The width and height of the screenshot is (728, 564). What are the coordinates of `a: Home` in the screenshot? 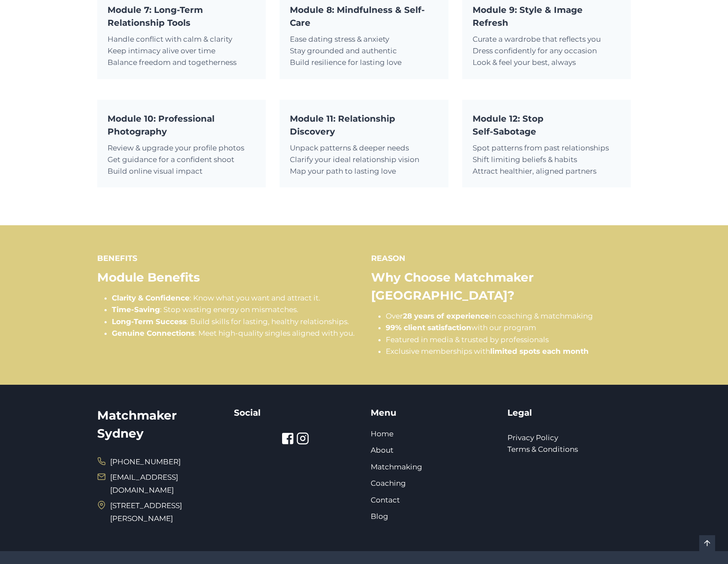 It's located at (382, 434).